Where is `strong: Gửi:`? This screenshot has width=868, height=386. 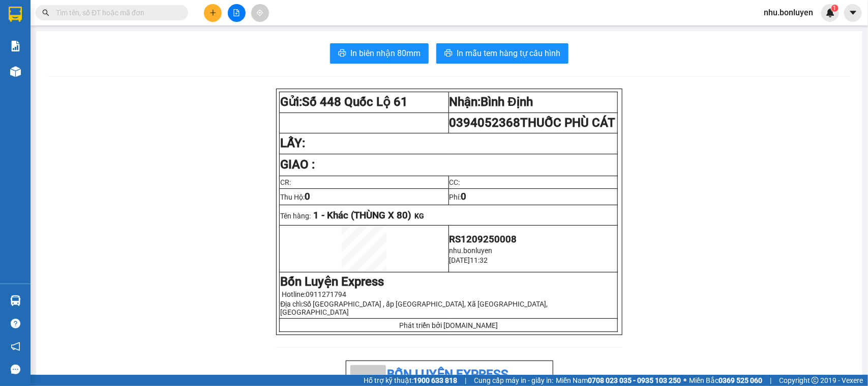
strong: Gửi: is located at coordinates (344, 102).